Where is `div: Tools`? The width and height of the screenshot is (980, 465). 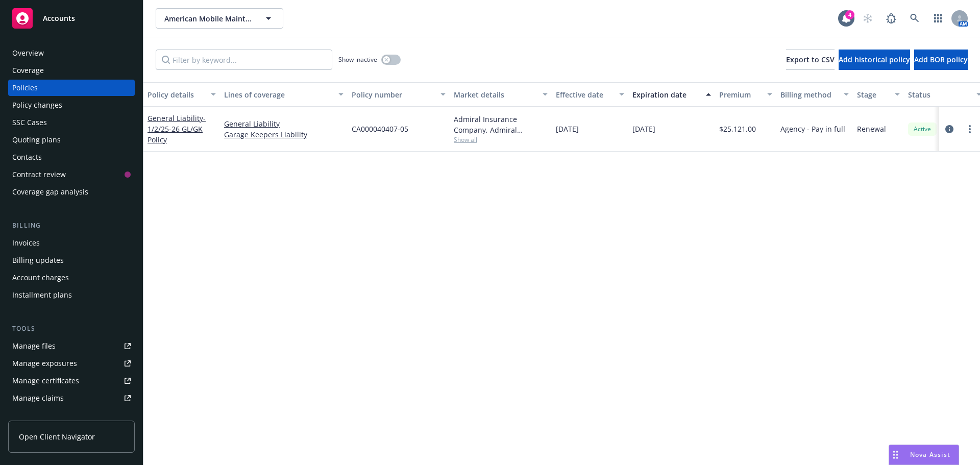
div: Tools is located at coordinates (72, 328).